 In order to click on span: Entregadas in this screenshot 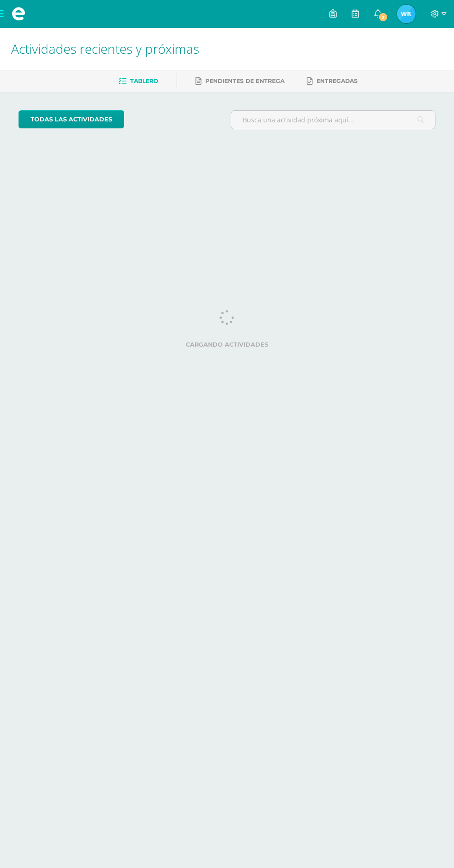, I will do `click(337, 81)`.